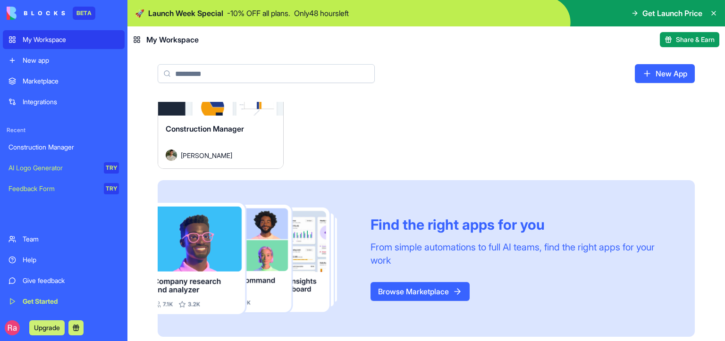 This screenshot has height=341, width=725. I want to click on div: From simple automations to full AI teams, find the right apps for your work, so click(521, 254).